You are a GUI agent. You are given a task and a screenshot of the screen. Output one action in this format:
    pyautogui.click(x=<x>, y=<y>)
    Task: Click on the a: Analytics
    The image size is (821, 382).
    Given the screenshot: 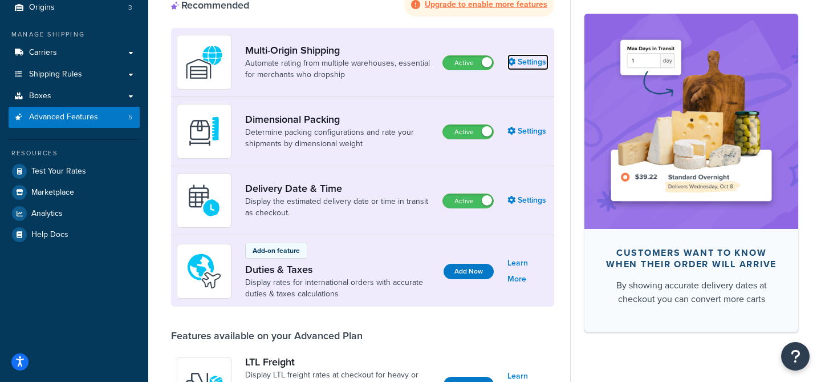 What is the action you would take?
    pyautogui.click(x=74, y=213)
    